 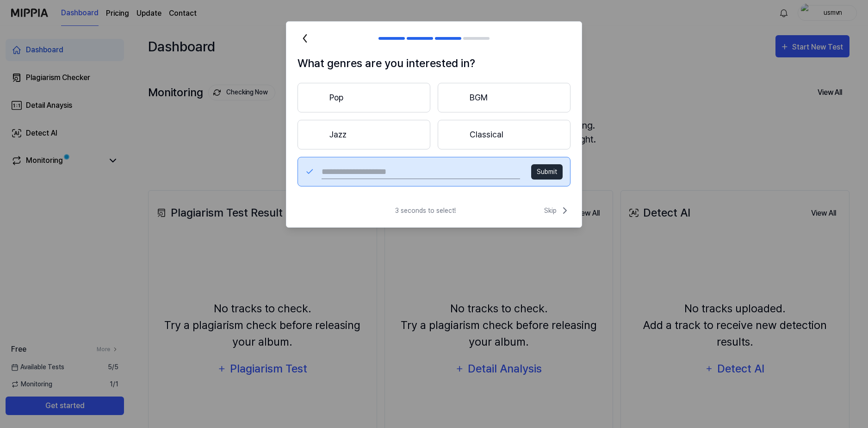 What do you see at coordinates (434, 64) in the screenshot?
I see `h1: What genres are you interested in?` at bounding box center [434, 64].